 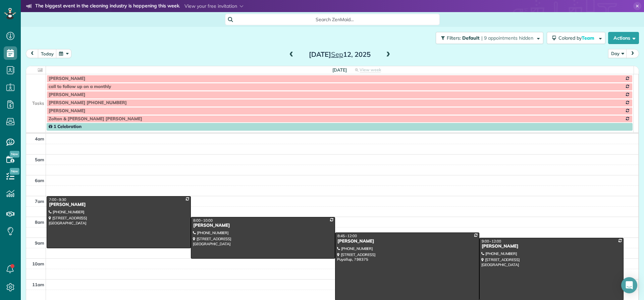 I want to click on button: prev, so click(x=32, y=53).